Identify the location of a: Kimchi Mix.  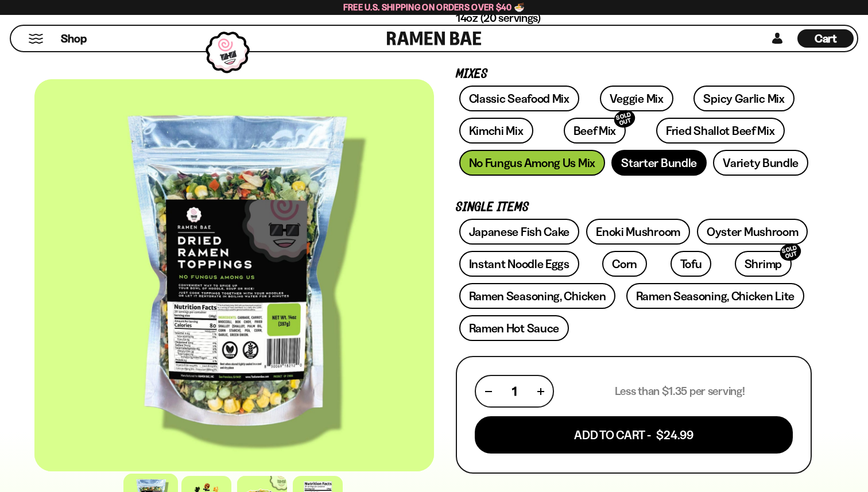
(496, 130).